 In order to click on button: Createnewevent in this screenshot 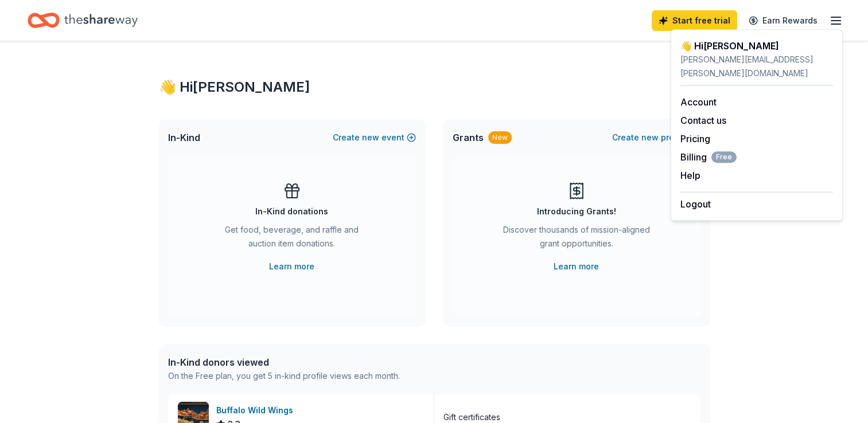, I will do `click(374, 138)`.